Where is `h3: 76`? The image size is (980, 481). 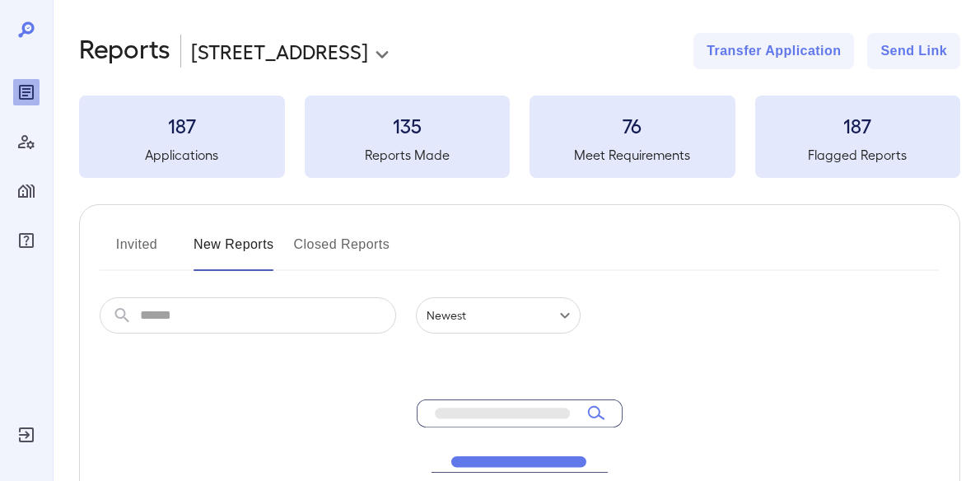 h3: 76 is located at coordinates (632, 125).